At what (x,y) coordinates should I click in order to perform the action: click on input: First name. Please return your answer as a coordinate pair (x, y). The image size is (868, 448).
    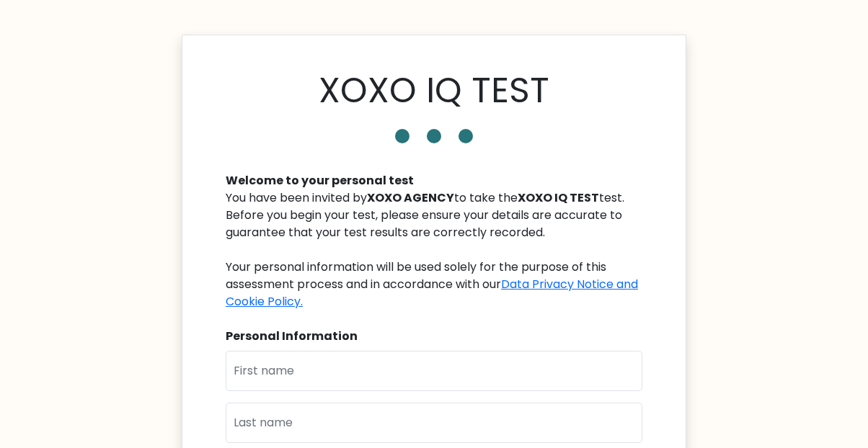
    Looking at the image, I should click on (434, 371).